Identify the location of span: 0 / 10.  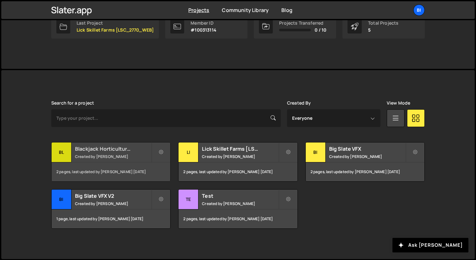
(320, 30).